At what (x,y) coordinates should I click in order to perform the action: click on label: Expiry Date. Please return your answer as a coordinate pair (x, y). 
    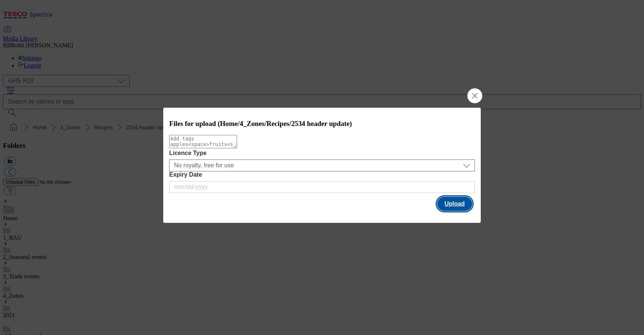
    Looking at the image, I should click on (322, 175).